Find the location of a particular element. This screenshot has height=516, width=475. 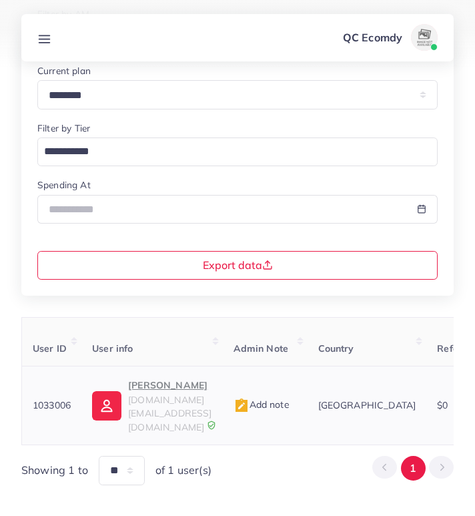

a: QC Ecomdyavatar is located at coordinates (389, 37).